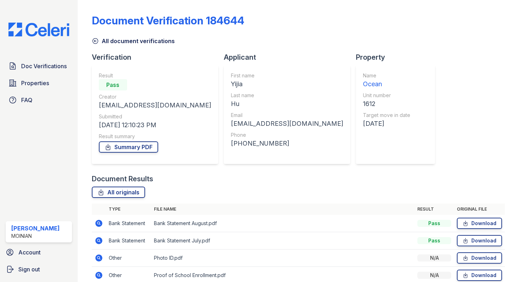 The height and width of the screenshot is (282, 519). What do you see at coordinates (386, 80) in the screenshot?
I see `a: Name Ocean` at bounding box center [386, 80].